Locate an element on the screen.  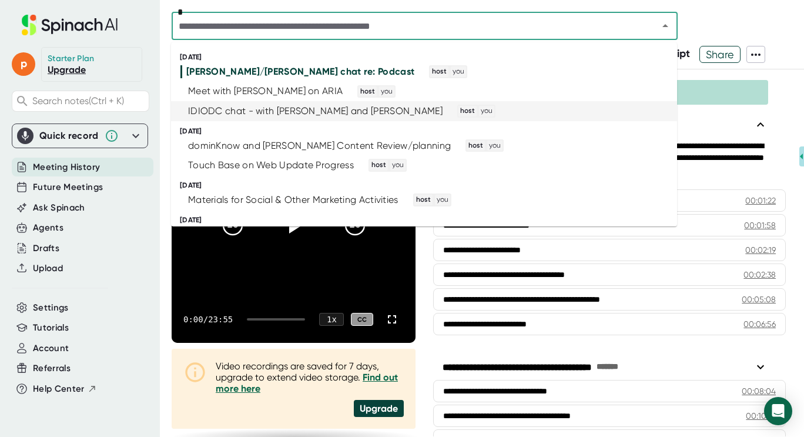
div: 00:01:58 is located at coordinates (760, 225).